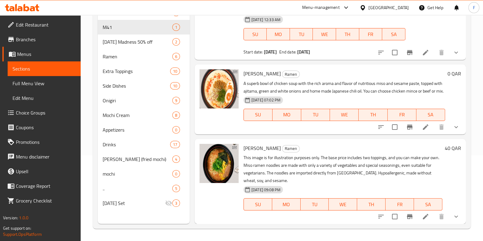 The height and width of the screenshot is (241, 483). I want to click on span: SA, so click(428, 204).